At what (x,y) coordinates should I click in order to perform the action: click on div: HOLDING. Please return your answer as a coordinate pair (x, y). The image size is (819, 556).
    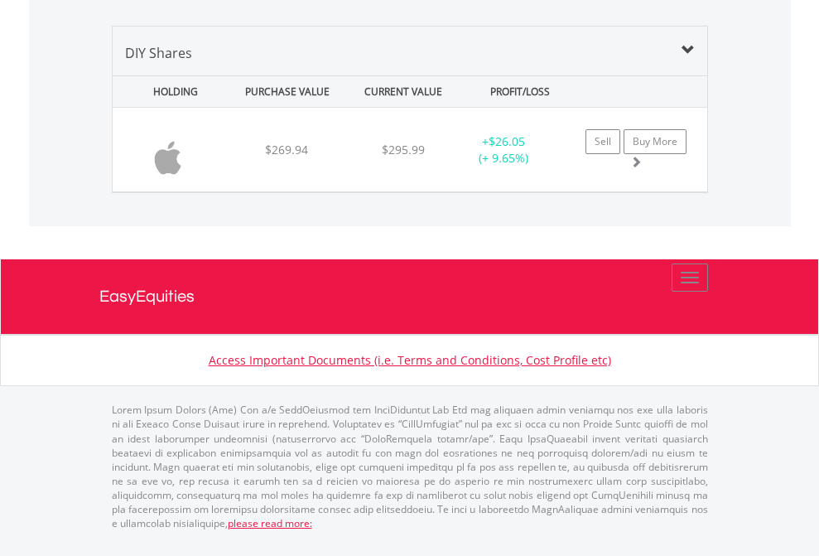
    Looking at the image, I should click on (171, 91).